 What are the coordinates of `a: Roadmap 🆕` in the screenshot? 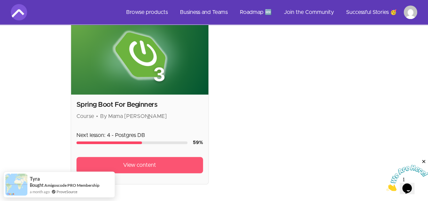 It's located at (256, 12).